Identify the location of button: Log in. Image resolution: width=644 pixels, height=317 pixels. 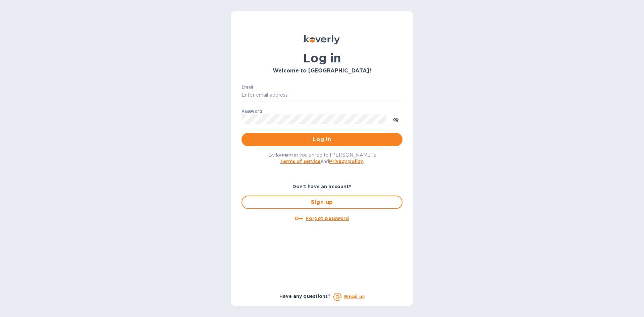
(322, 140).